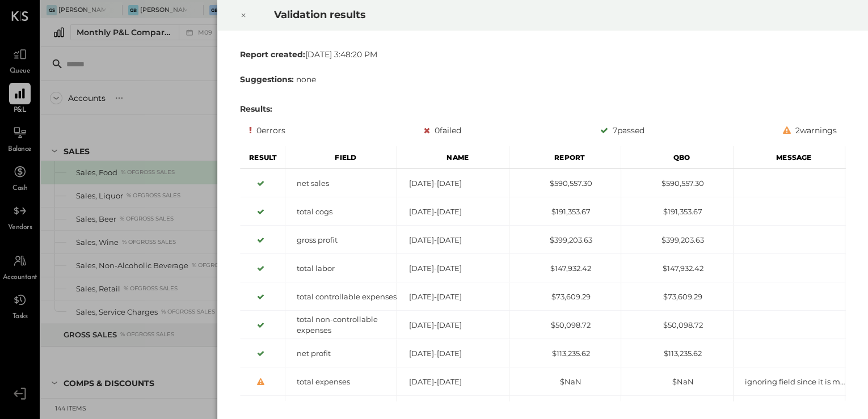  What do you see at coordinates (341, 183) in the screenshot?
I see `div: net sales` at bounding box center [341, 183].